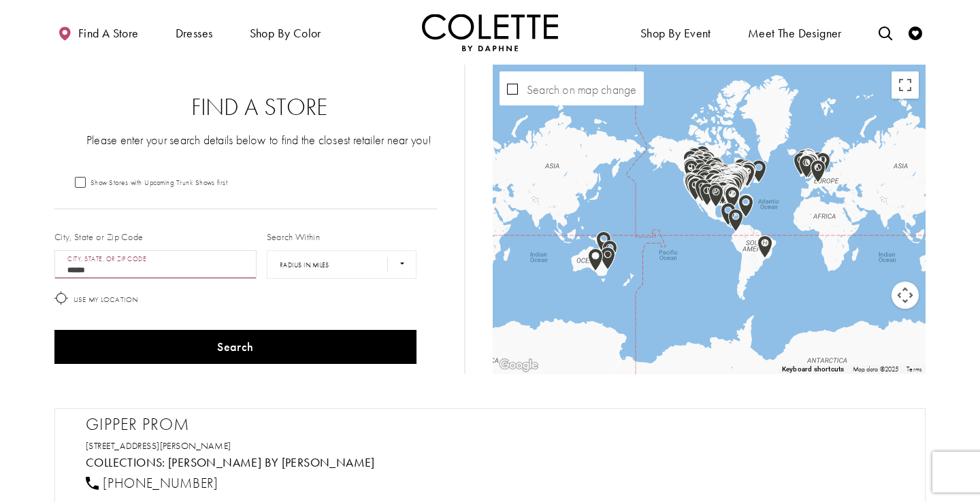  Describe the element at coordinates (875, 369) in the screenshot. I see `span: Map data ©2025` at that location.